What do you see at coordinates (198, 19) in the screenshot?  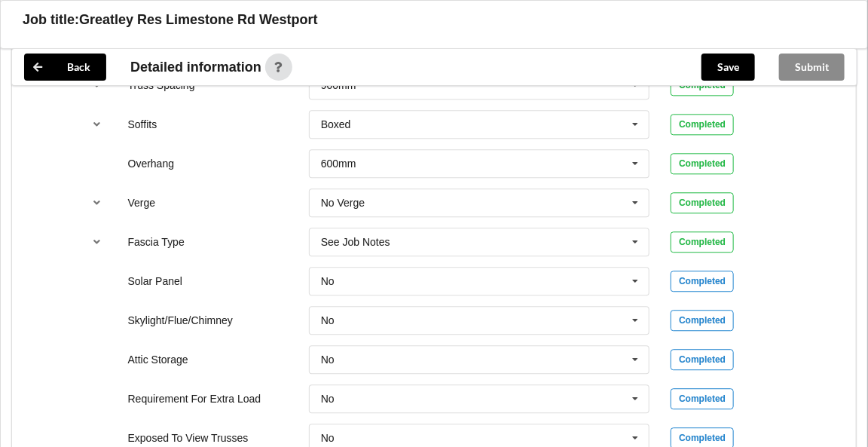 I see `h3: Greatley Res Limestone Rd Westport` at bounding box center [198, 19].